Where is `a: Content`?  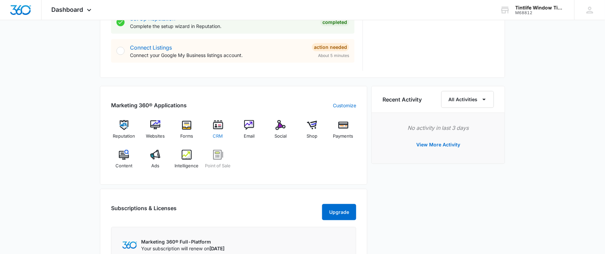 a: Content is located at coordinates (124, 162).